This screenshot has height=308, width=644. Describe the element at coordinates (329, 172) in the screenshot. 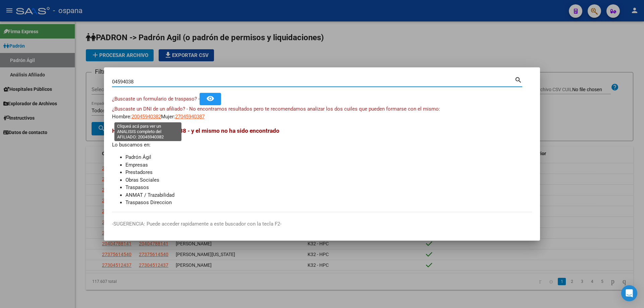

I see `li: Prestadores` at that location.